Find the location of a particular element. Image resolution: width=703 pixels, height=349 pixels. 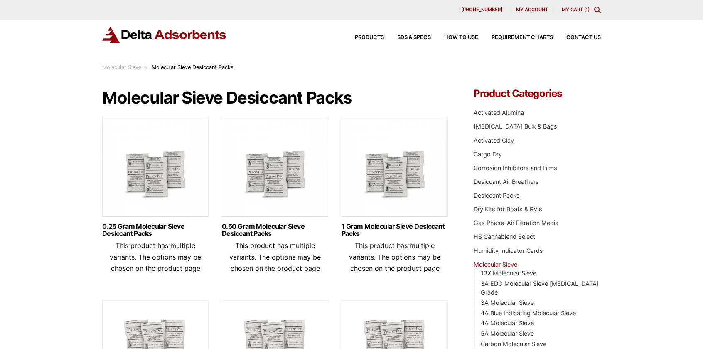

span: SDS & SPECS is located at coordinates (414, 37).